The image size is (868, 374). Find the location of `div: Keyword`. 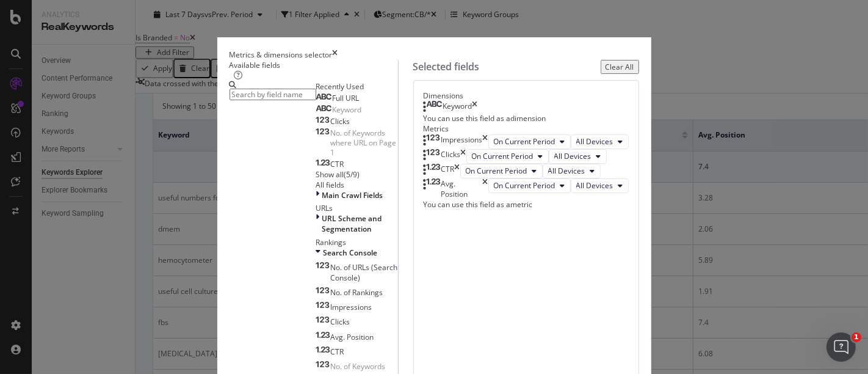

div: Keyword is located at coordinates (458, 107).